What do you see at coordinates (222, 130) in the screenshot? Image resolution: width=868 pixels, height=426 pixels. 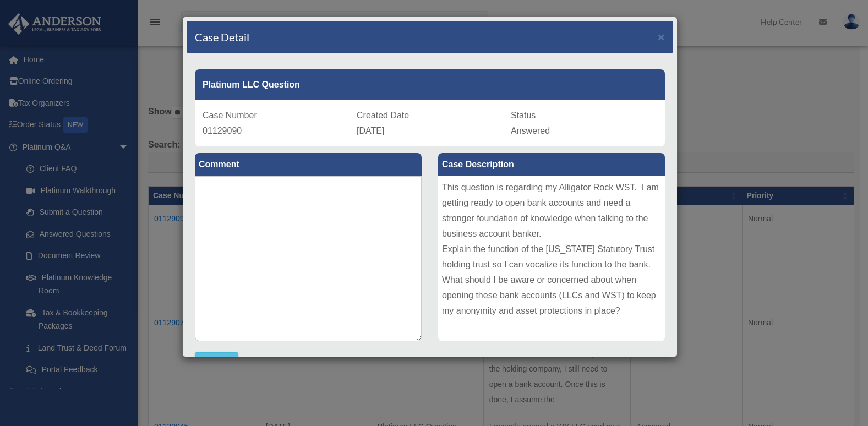 I see `span: 01129090` at bounding box center [222, 130].